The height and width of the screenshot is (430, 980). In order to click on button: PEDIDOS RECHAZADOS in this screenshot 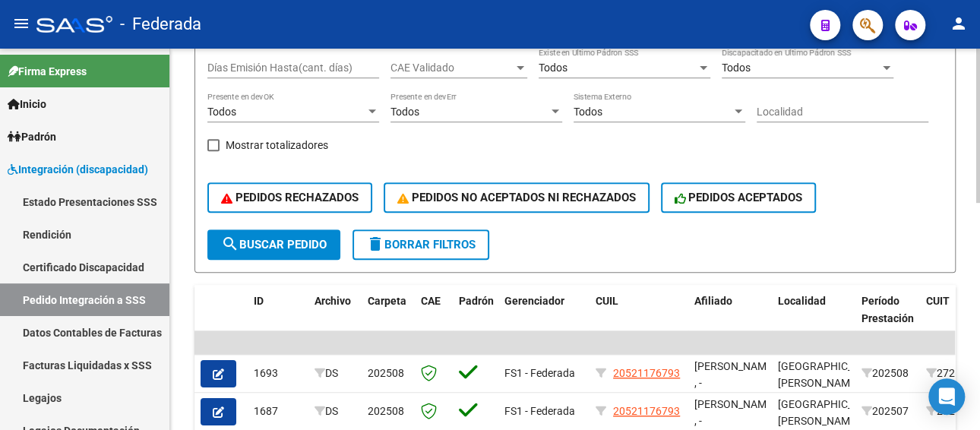, I will do `click(289, 197)`.